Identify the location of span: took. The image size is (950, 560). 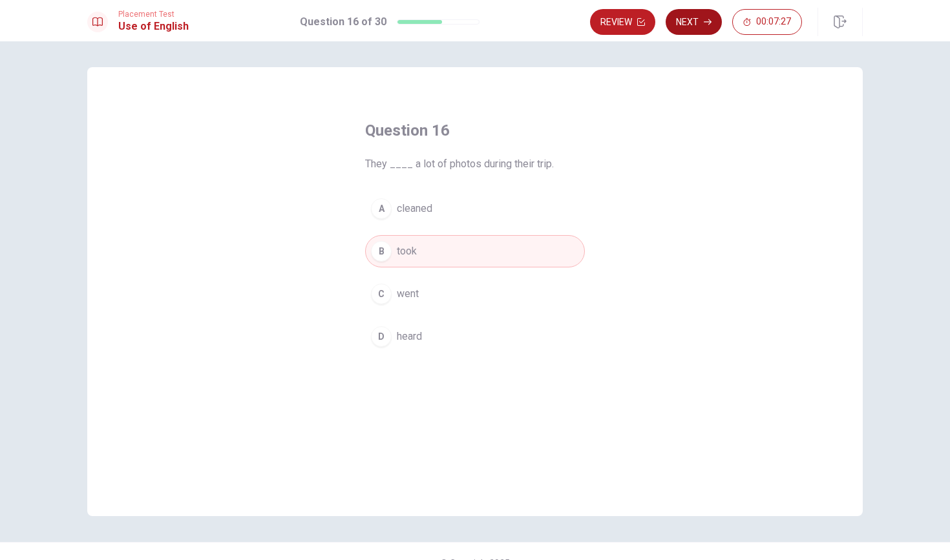
(406, 251).